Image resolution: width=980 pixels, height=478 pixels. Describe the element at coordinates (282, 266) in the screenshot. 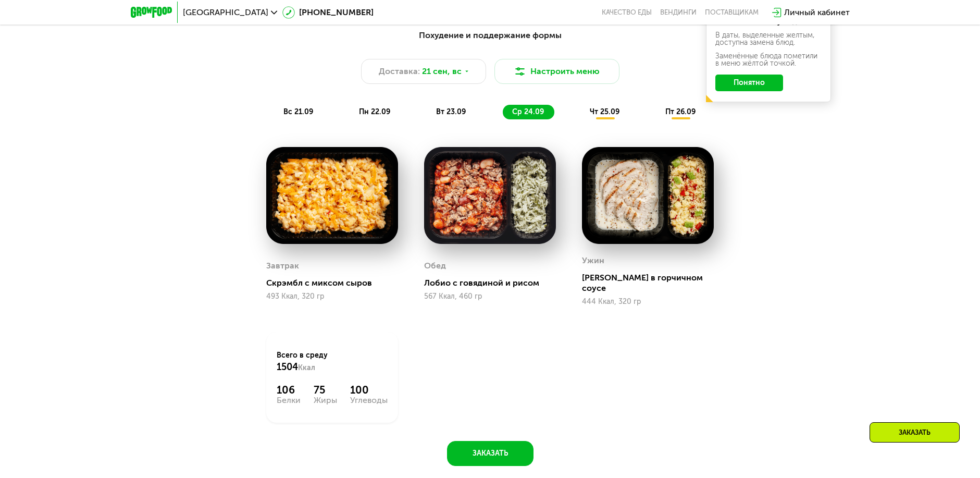

I see `div: Завтрак` at that location.